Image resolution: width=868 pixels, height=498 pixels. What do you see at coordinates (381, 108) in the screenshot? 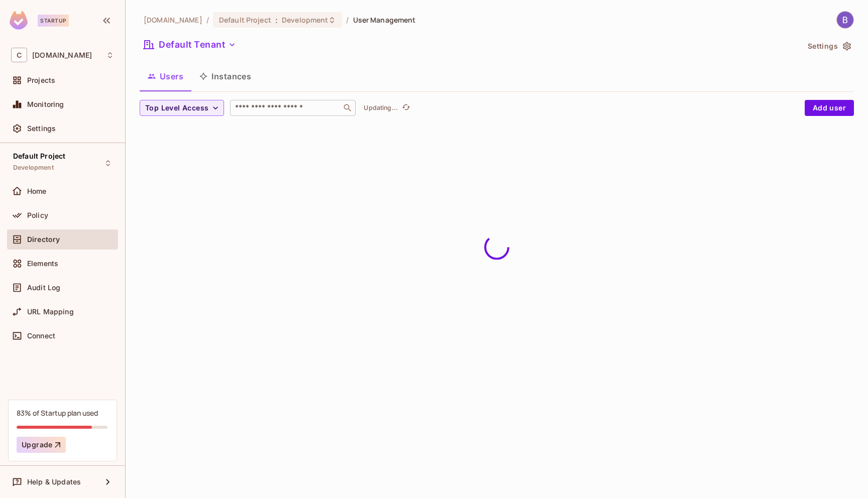
I see `p: Updating...` at bounding box center [381, 108].